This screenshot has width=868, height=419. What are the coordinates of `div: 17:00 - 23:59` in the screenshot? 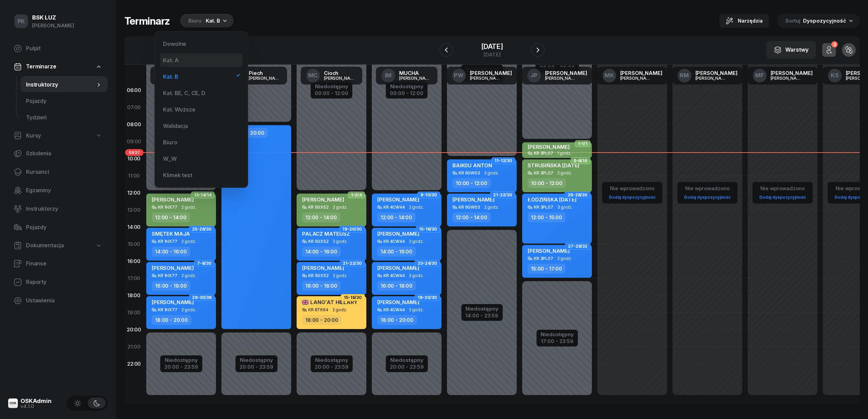 It's located at (557, 341).